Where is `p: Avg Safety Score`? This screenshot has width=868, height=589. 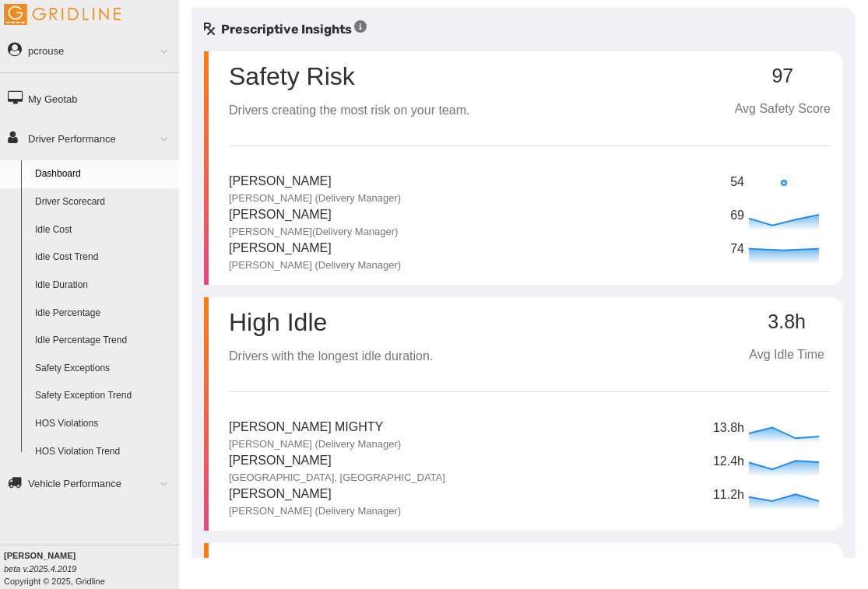
p: Avg Safety Score is located at coordinates (783, 109).